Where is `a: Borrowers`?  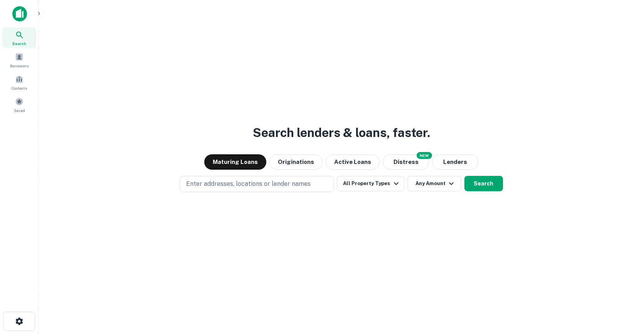 a: Borrowers is located at coordinates (19, 60).